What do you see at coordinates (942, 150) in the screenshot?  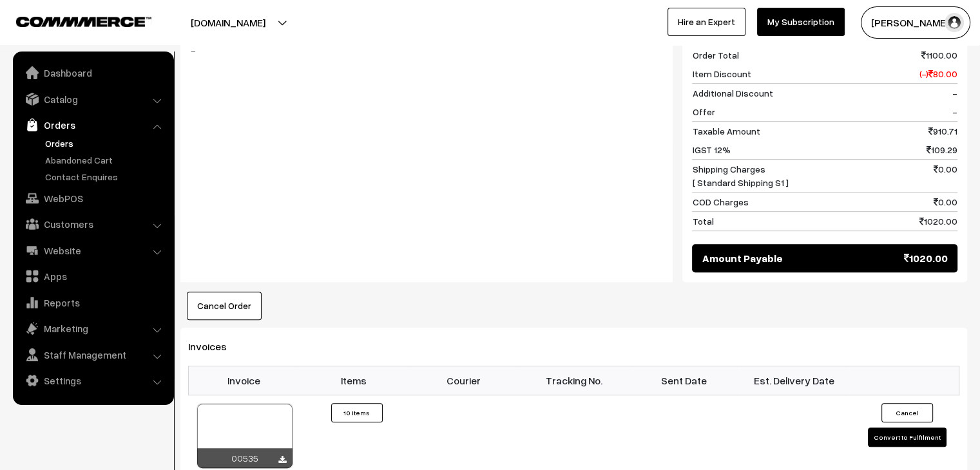 I see `span: 109.29` at bounding box center [942, 150].